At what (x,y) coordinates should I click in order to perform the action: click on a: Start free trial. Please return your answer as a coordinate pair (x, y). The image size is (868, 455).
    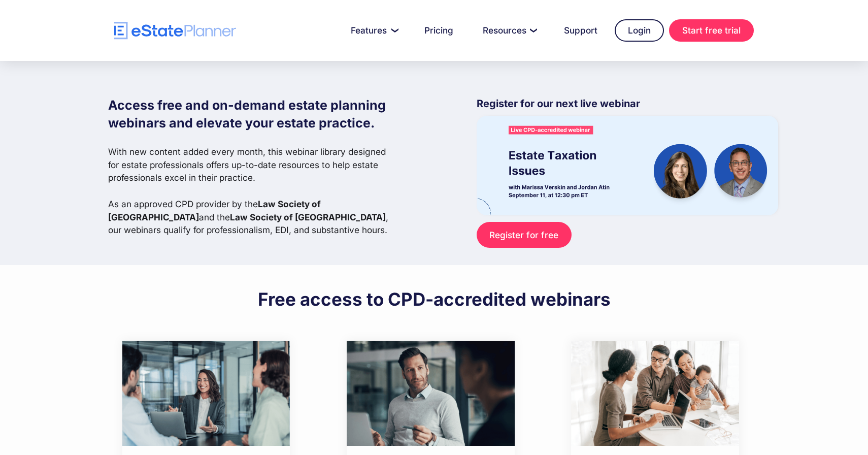
    Looking at the image, I should click on (711, 30).